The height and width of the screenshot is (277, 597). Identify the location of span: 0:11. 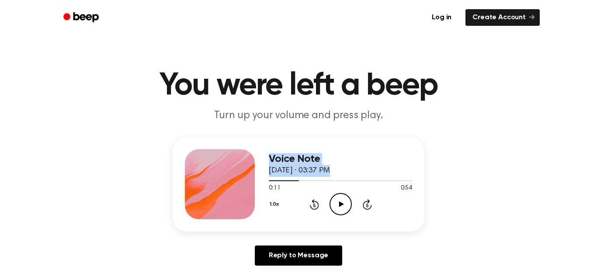
(275, 188).